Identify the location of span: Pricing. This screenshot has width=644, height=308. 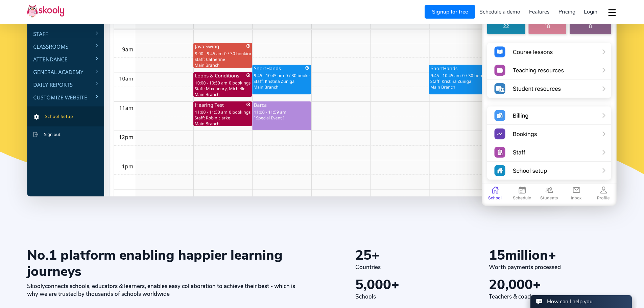
(567, 12).